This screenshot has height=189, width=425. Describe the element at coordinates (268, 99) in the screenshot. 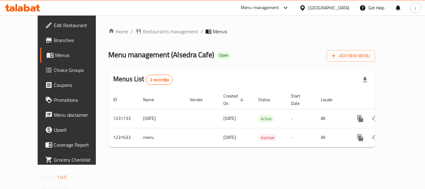

I see `span: Status` at that location.